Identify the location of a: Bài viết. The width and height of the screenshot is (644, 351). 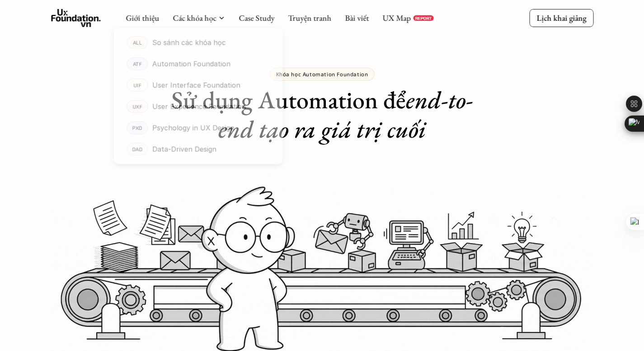
(356, 18).